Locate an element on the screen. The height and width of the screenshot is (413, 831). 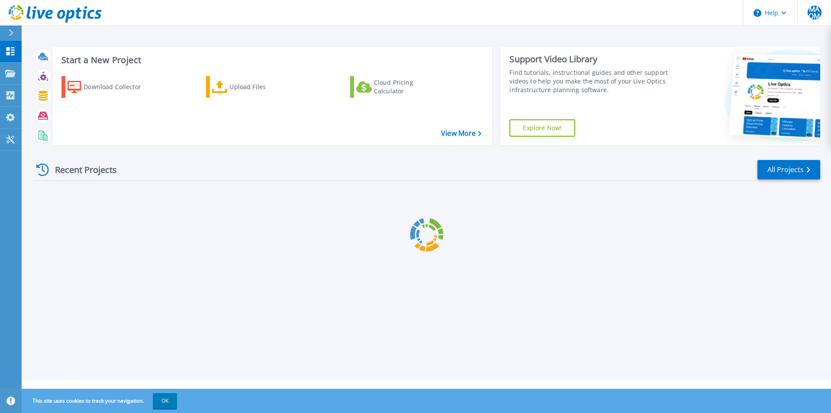
a: All Projects is located at coordinates (788, 170).